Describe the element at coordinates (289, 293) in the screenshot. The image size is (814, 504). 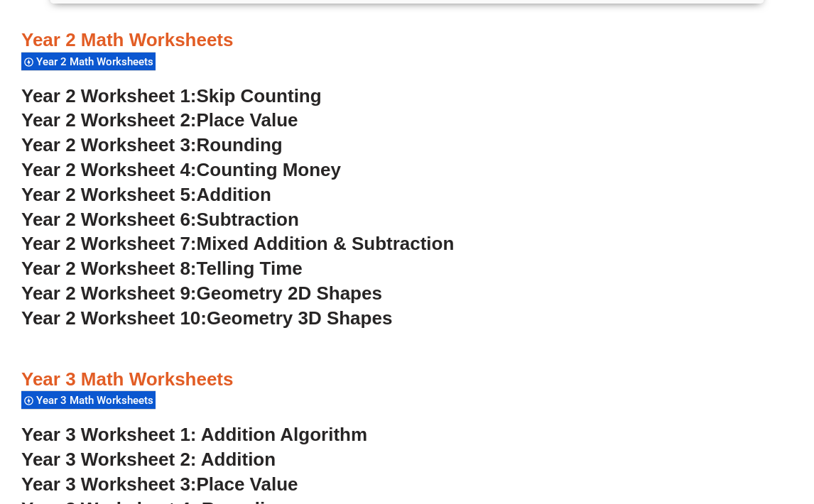
I see `span: Geometry 2D Shapes` at that location.